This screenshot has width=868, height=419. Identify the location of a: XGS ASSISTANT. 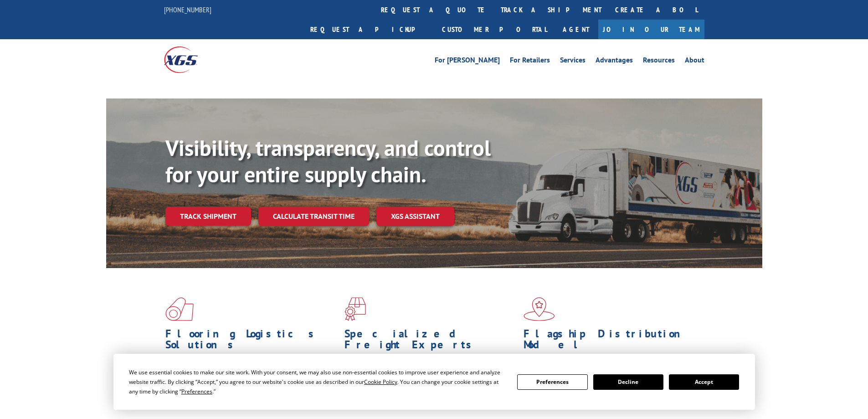
(415, 216).